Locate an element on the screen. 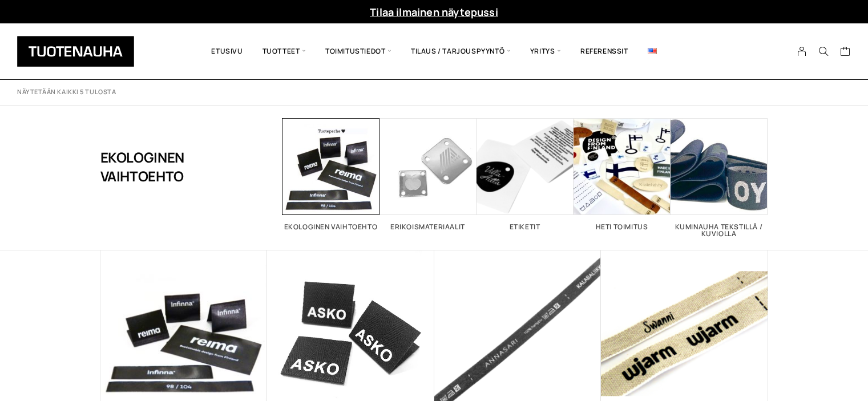 This screenshot has height=401, width=868. a: Visit product category Heti toimitus is located at coordinates (622, 174).